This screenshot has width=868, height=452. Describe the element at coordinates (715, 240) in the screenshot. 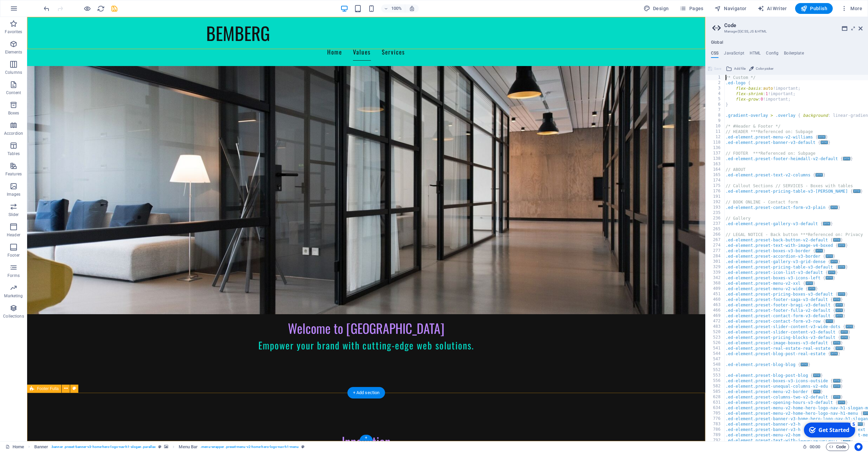

I see `div: 267` at that location.